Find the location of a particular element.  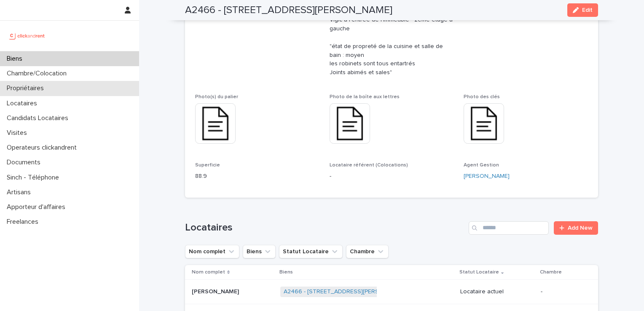

p: Locataire actuel is located at coordinates (497, 291).